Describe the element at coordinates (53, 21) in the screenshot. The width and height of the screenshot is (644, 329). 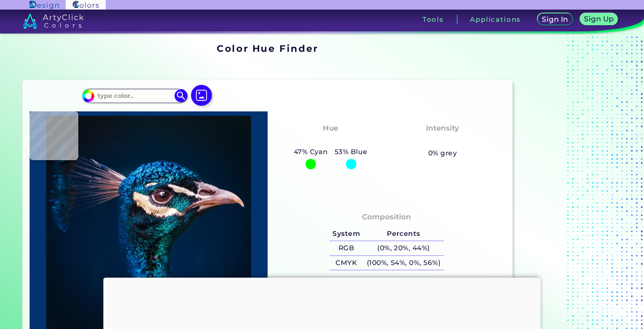
I see `img: logo_artyclick_colors_white.svg` at that location.